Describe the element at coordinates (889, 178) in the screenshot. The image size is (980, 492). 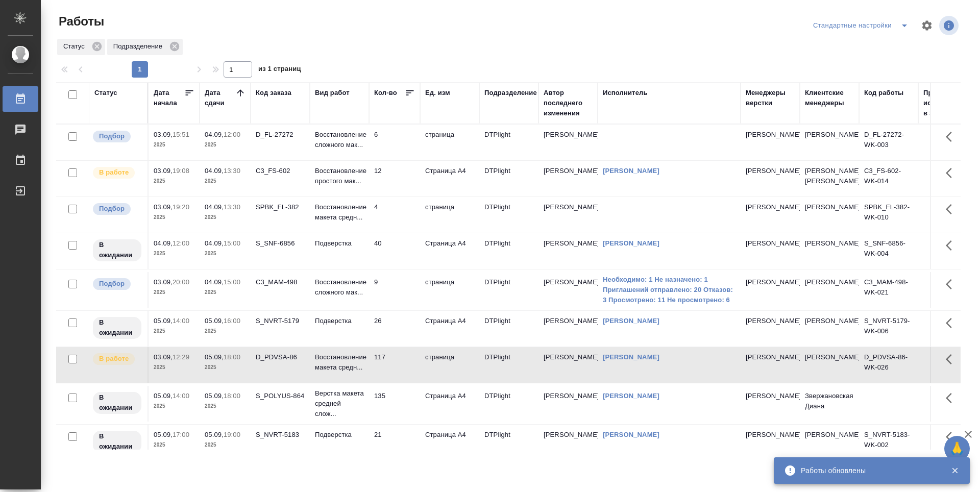
I see `td: C3_FS-602-WK-014` at that location.